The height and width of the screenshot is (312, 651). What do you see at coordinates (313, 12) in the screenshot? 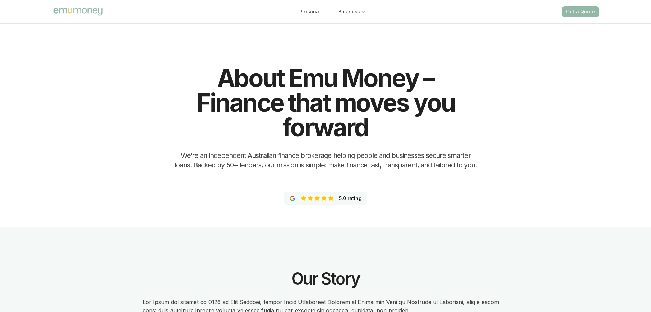
I see `button: Personal` at bounding box center [313, 12].